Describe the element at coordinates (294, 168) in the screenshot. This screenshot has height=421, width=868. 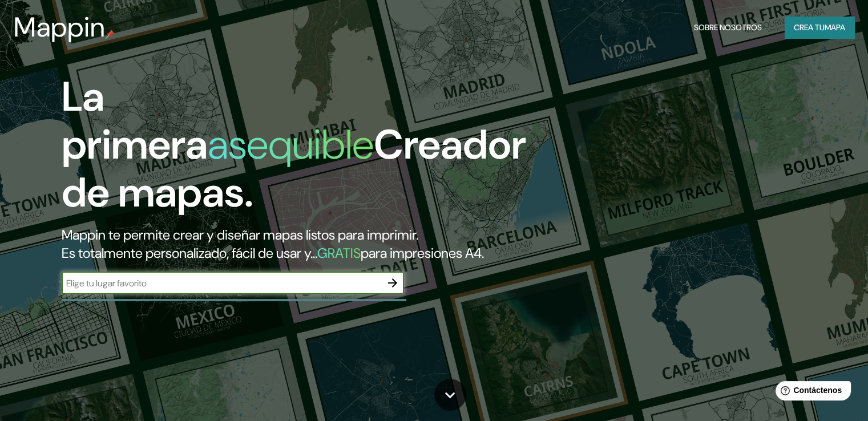
I see `font: Creador de mapas.` at that location.